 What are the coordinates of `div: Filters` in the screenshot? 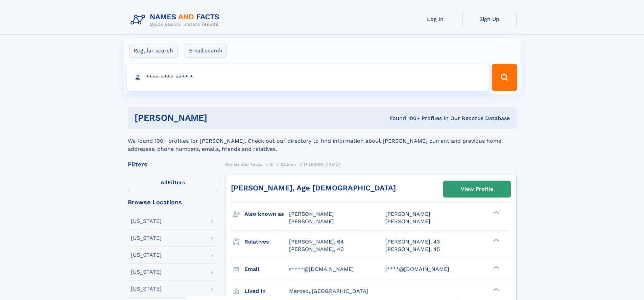 It's located at (173, 164).